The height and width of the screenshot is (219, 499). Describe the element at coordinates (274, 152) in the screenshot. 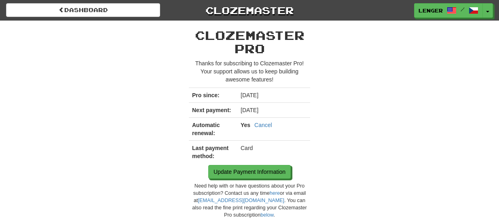

I see `td: Card` at that location.